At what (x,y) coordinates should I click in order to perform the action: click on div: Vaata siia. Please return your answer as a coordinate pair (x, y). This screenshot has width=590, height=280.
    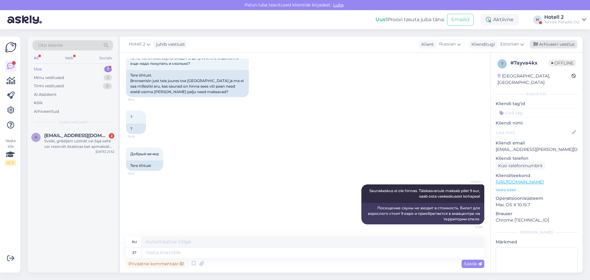
    Looking at the image, I should click on (10, 152).